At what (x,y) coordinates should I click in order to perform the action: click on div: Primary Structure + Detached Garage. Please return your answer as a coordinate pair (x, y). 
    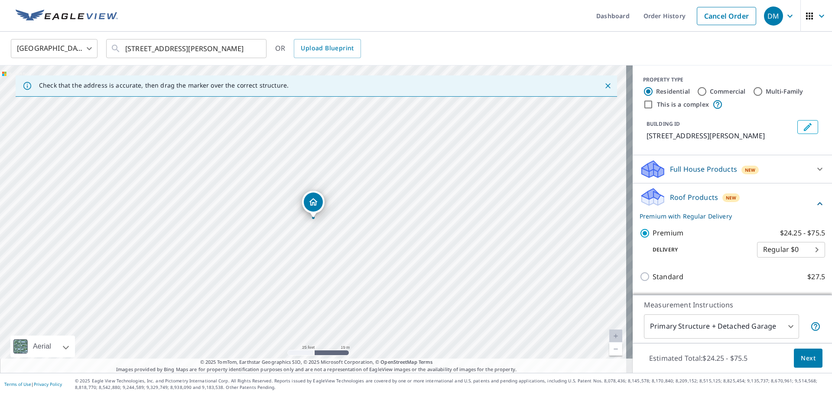
    Looking at the image, I should click on (722, 326).